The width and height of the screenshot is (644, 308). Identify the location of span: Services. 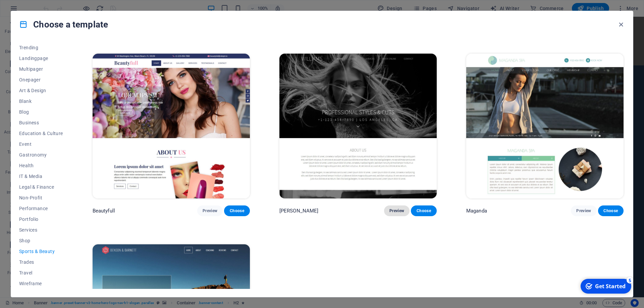
(41, 230).